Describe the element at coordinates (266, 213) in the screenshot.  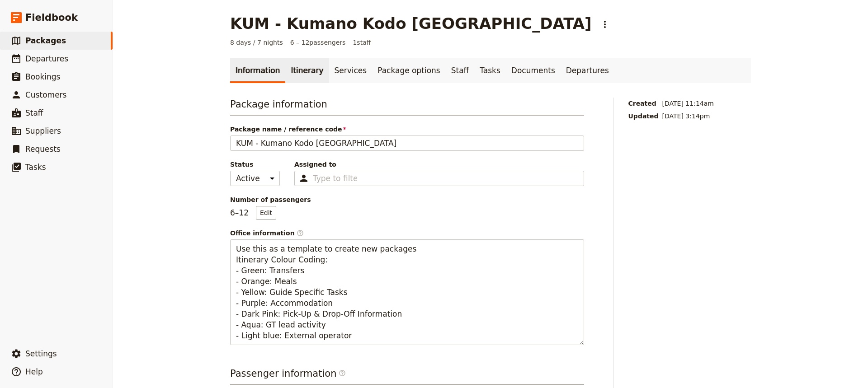
I see `button: Number of passengers6–12` at that location.